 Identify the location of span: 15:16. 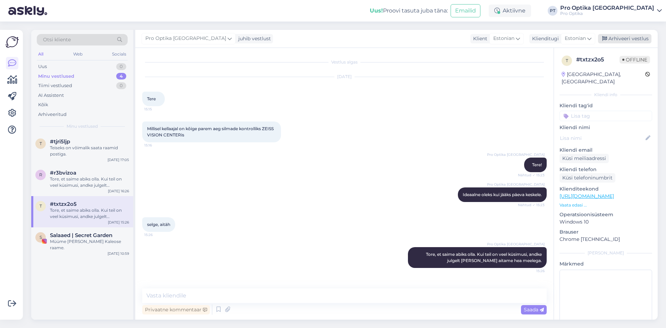
(157, 145).